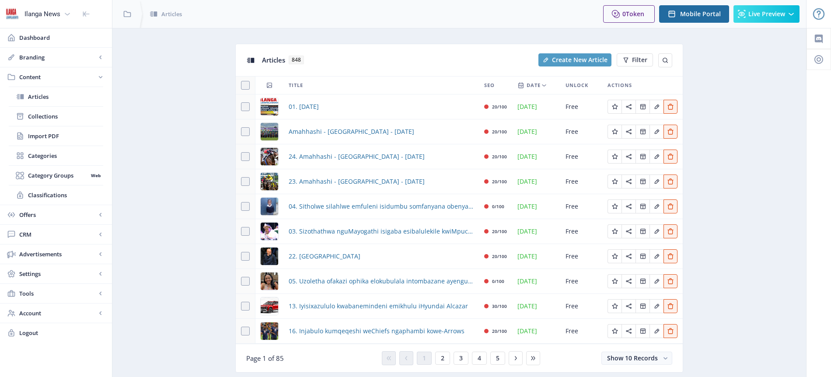 This screenshot has height=377, width=831. I want to click on a: 05. Uzoletha ofakazi ophika elokubulala intombazane ayengumphathi wayo, so click(381, 281).